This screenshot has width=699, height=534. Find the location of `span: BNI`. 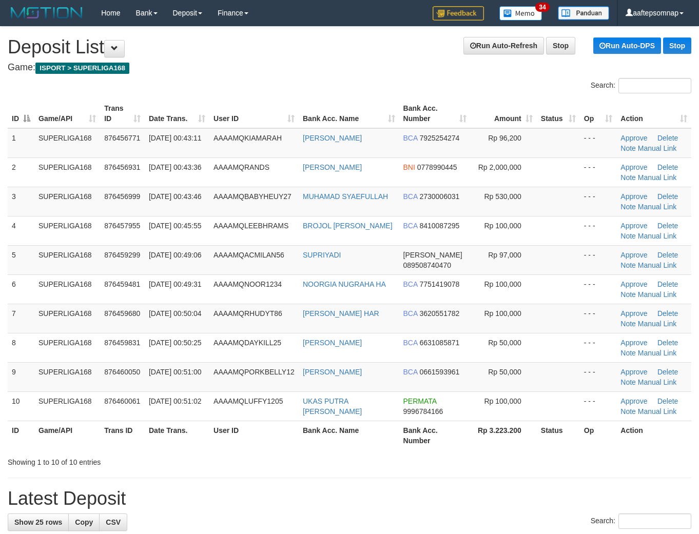

span: BNI is located at coordinates (409, 167).